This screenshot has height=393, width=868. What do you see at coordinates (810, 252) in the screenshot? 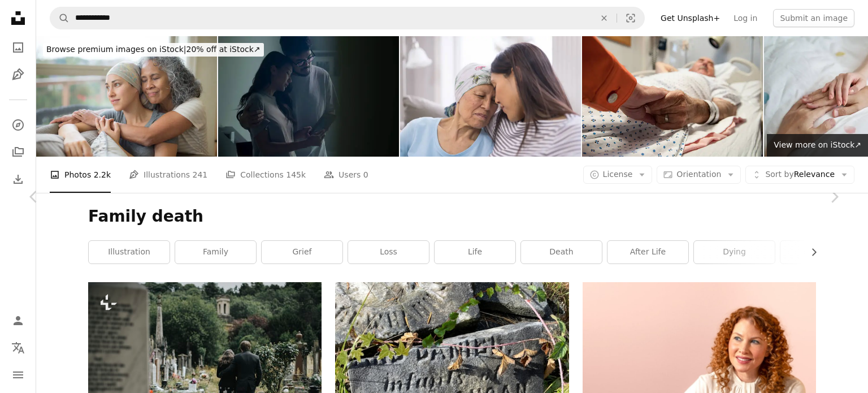
I see `button: scroll list to the right` at bounding box center [810, 252].